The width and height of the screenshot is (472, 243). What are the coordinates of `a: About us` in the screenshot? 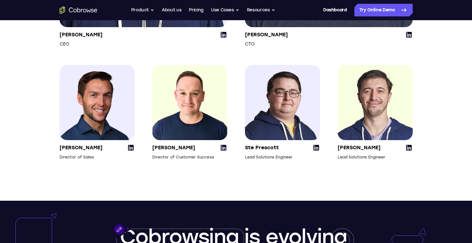 It's located at (172, 10).